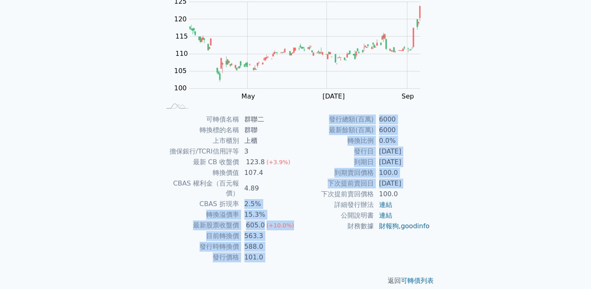  What do you see at coordinates (335, 162) in the screenshot?
I see `td: 到期日` at bounding box center [335, 162].